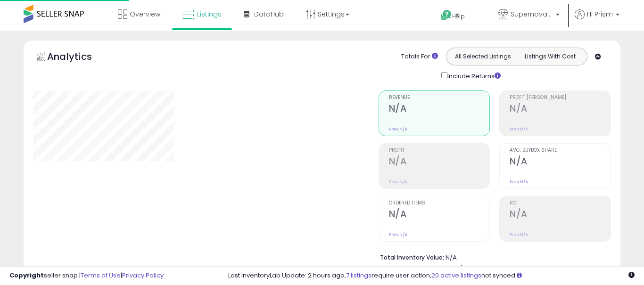  What do you see at coordinates (599, 14) in the screenshot?
I see `span: Hi Prism` at bounding box center [599, 14].